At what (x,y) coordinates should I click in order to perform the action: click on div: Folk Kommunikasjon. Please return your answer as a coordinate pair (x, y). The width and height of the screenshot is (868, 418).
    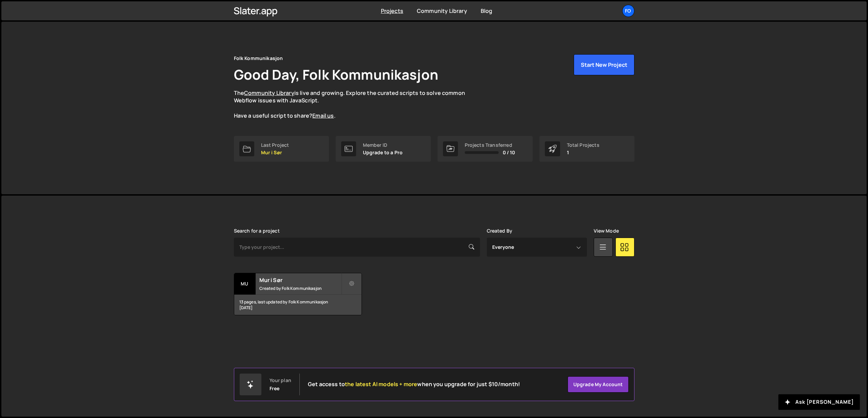
    Looking at the image, I should click on (258, 59).